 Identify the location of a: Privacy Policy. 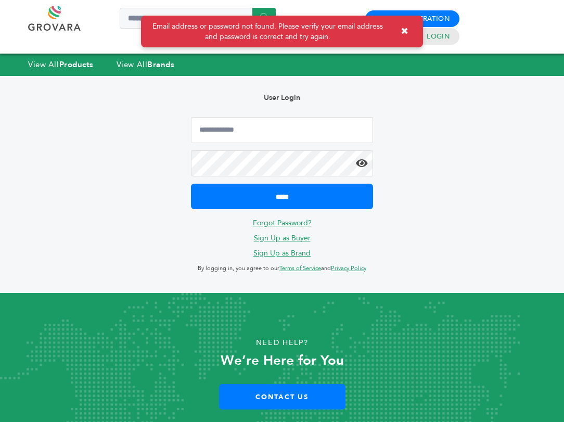
(349, 268).